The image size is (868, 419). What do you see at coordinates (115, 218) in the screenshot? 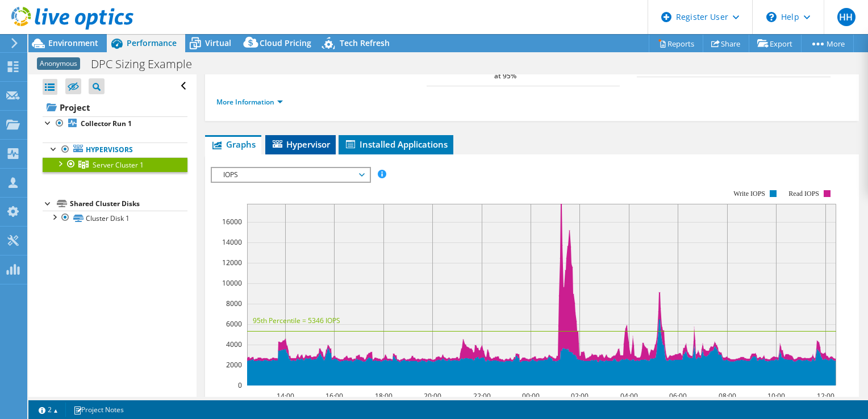
I see `a: Cluster Disk 1` at bounding box center [115, 218].